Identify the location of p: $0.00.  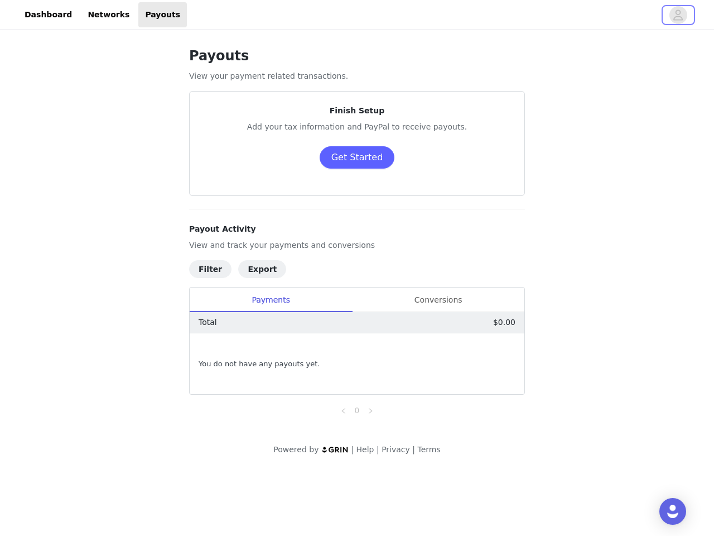
(504, 322).